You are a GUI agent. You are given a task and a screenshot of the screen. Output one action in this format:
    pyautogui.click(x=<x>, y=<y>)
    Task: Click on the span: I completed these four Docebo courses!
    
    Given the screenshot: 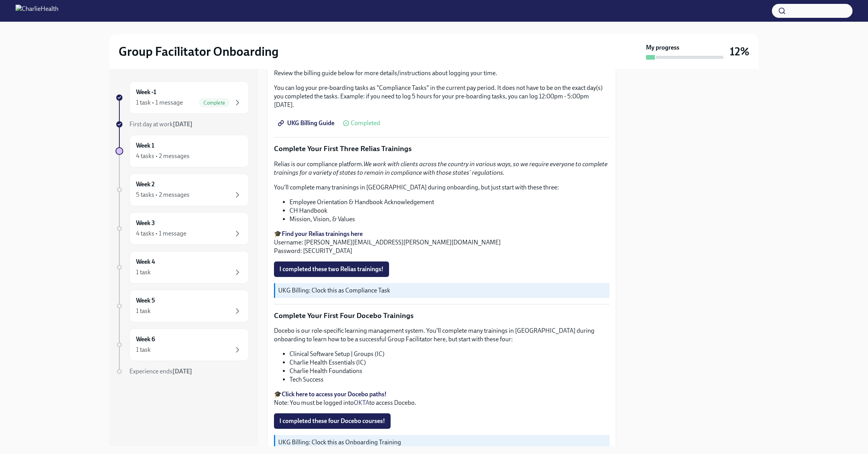 What is the action you would take?
    pyautogui.click(x=332, y=421)
    